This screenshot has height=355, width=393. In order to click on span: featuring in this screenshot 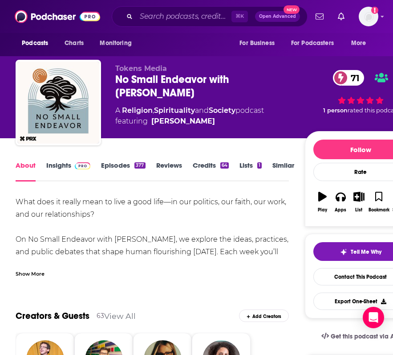, I will do `click(190, 121)`.